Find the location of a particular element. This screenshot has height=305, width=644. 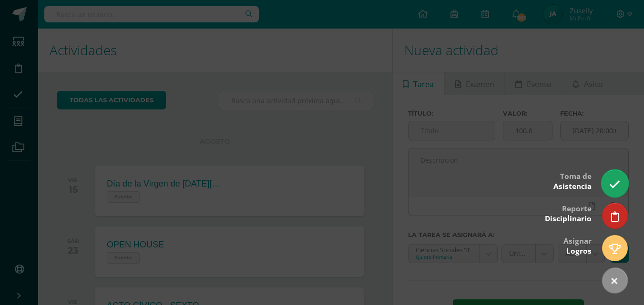

span: Disciplinario is located at coordinates (568, 218).